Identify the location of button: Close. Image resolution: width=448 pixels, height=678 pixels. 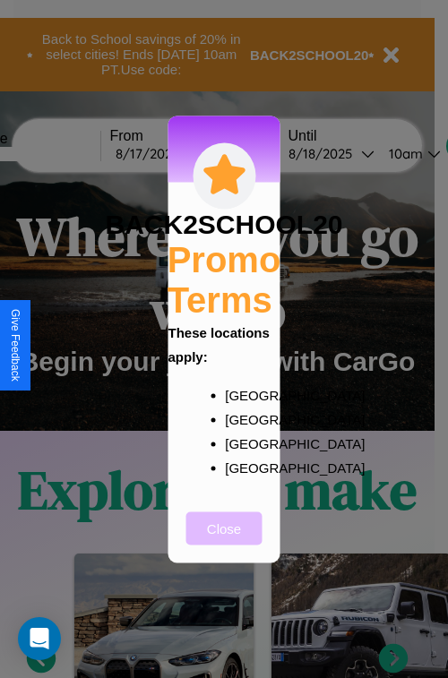
(224, 528).